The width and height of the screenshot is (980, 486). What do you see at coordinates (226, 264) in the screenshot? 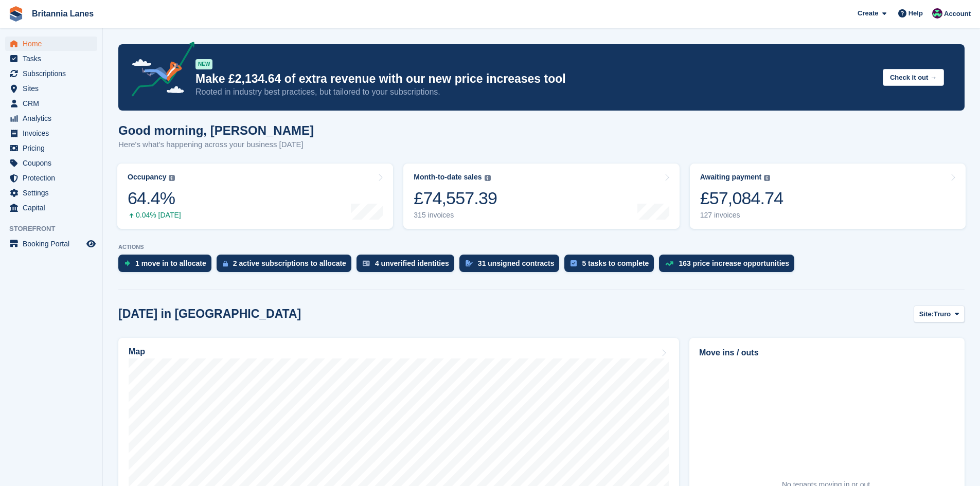
I see `img: active_subscription_to_allocate_icon-d502201f5373d7db506a760aba3b589e785aa758c864c3986d89f69b8ff3...` at bounding box center [226, 264].